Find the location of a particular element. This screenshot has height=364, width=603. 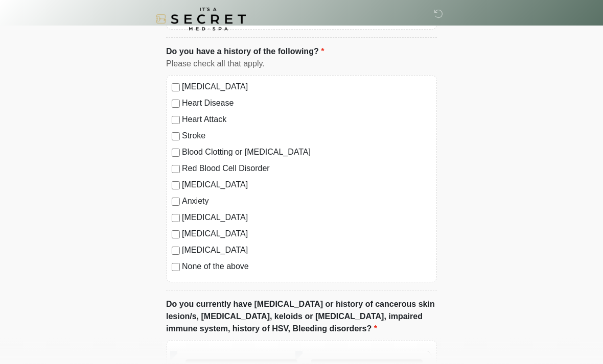

label: Red Blood Cell Disorder is located at coordinates (307, 169).